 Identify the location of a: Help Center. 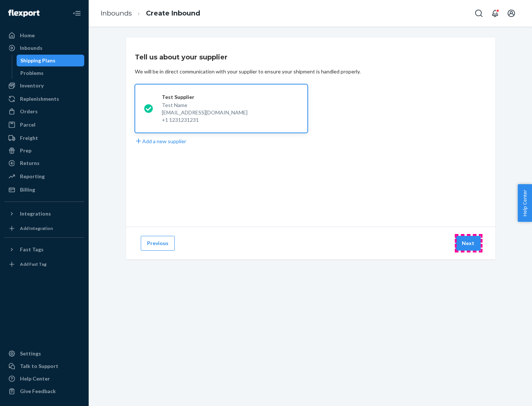
(44, 378).